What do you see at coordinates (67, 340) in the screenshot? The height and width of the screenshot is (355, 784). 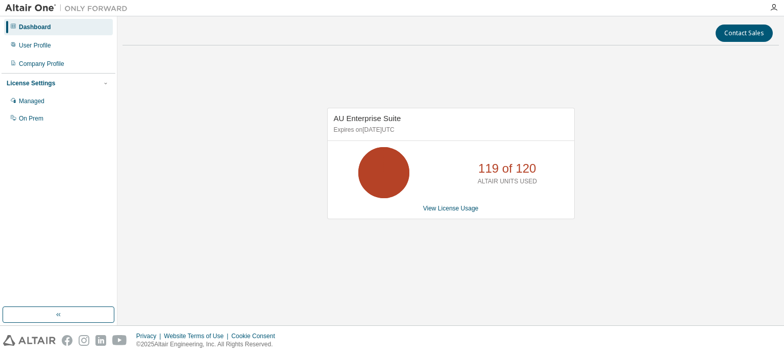 I see `img: facebook.svg` at bounding box center [67, 340].